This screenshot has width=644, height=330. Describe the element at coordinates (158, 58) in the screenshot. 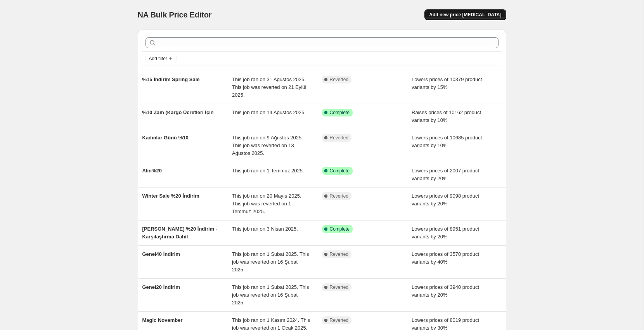

I see `span: Add filter` at that location.